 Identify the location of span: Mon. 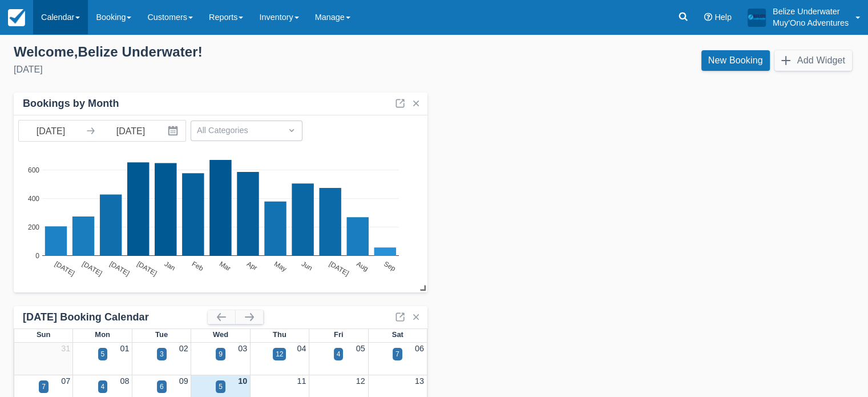
(102, 334).